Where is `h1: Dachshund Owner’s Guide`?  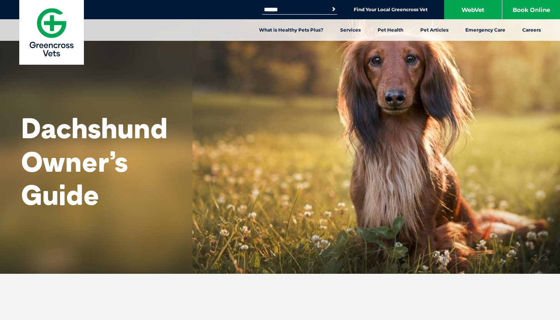 h1: Dachshund Owner’s Guide is located at coordinates (96, 161).